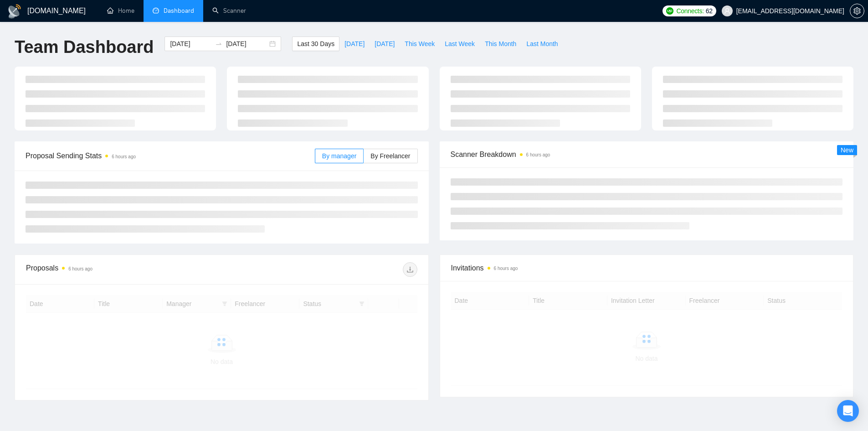 This screenshot has width=868, height=431. I want to click on button: setting, so click(857, 11).